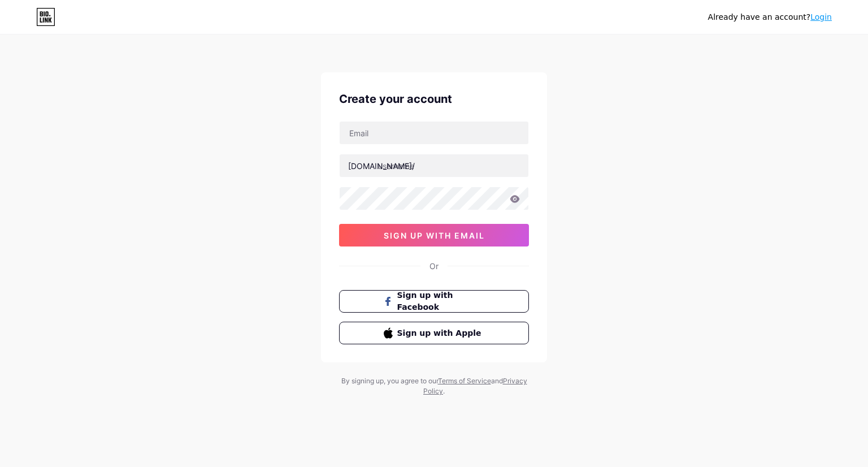  I want to click on button: Sign up with Apple, so click(434, 333).